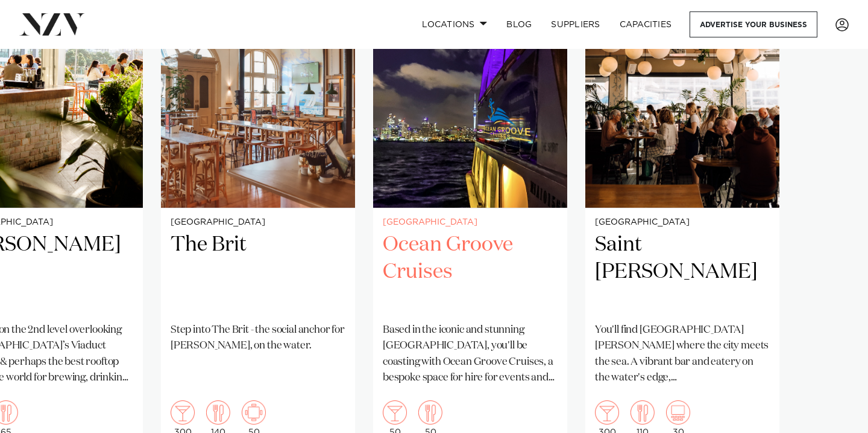 This screenshot has height=433, width=868. Describe the element at coordinates (258, 271) in the screenshot. I see `h2: The Brit` at that location.